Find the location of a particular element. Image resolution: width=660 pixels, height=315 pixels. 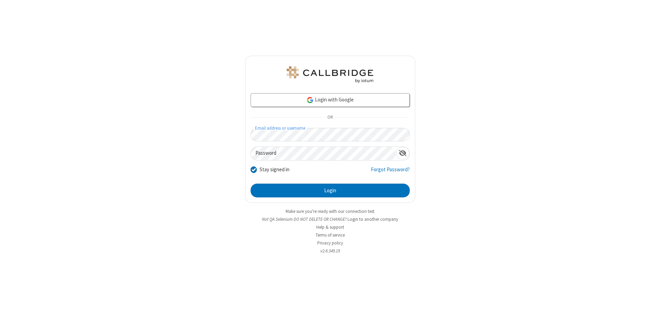

a: Privacy policy is located at coordinates (330, 243).